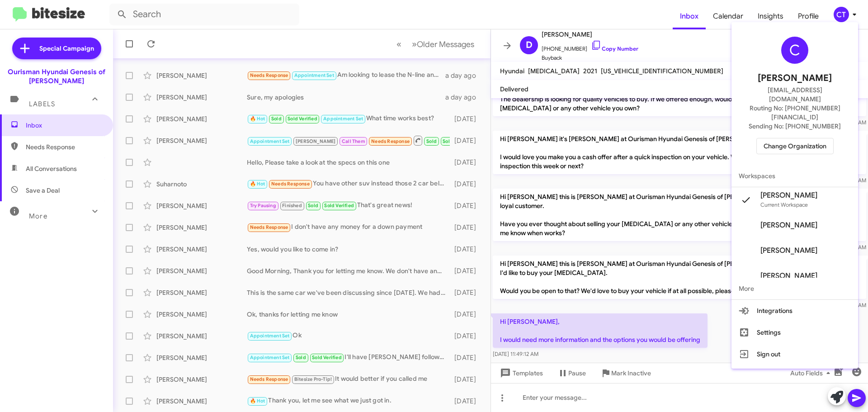 The height and width of the screenshot is (412, 868). What do you see at coordinates (795, 176) in the screenshot?
I see `span: Workspaces` at bounding box center [795, 176].